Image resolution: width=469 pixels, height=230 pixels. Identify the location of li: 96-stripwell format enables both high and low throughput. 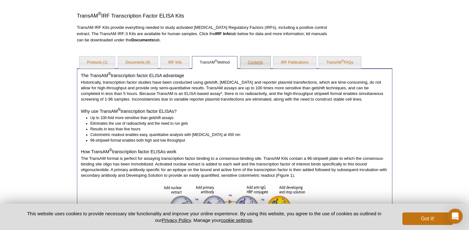
(236, 141).